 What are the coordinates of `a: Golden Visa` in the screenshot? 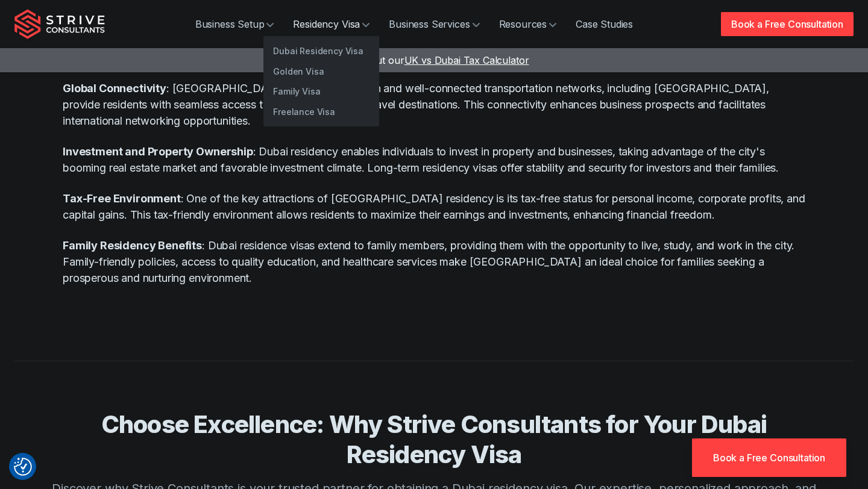 It's located at (322, 72).